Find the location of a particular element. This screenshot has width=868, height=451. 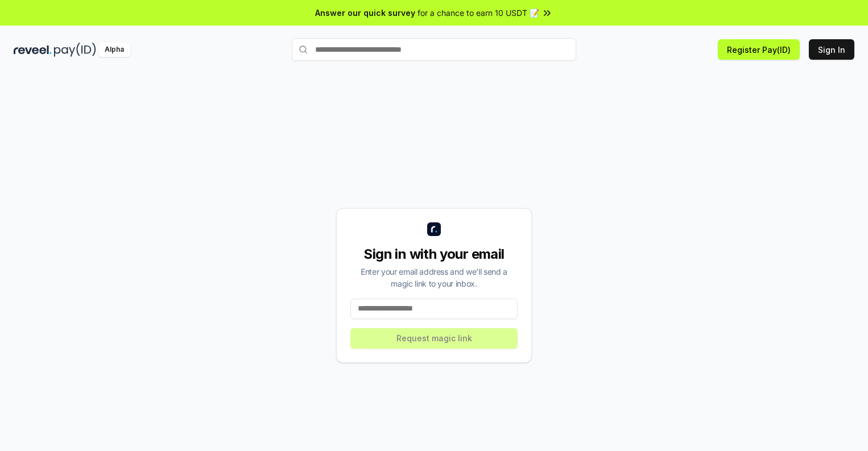

img: reveel_dark is located at coordinates (33, 50).